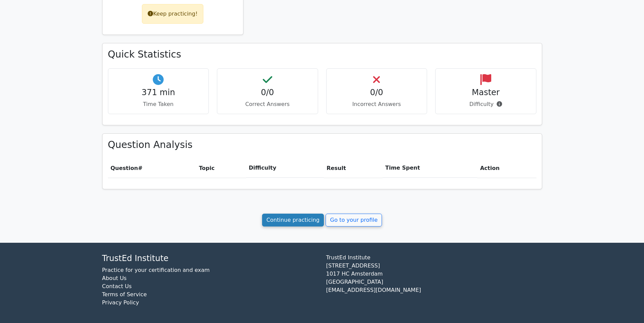  Describe the element at coordinates (156, 270) in the screenshot. I see `a: Practice for your certification and exam` at that location.